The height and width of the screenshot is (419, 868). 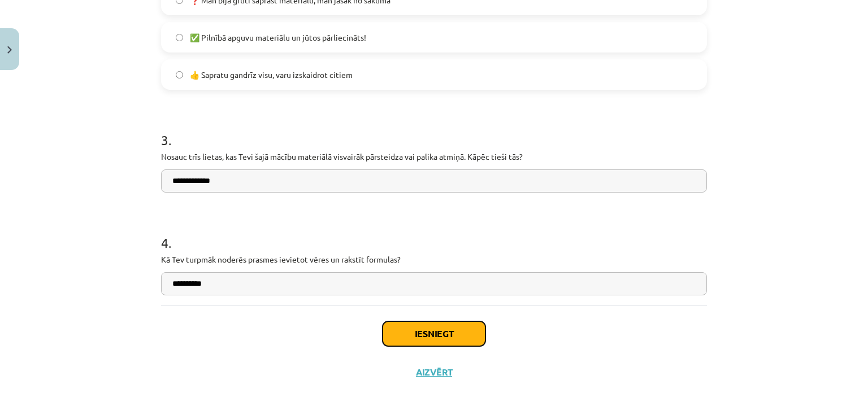 I want to click on button: Aizvērt, so click(x=434, y=372).